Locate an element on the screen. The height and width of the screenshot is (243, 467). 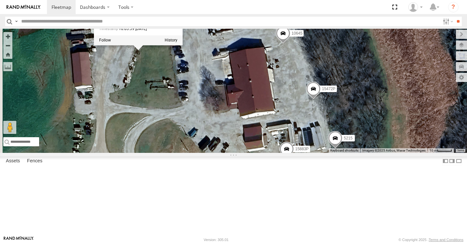
button: Drag Pegman onto the map to open Street View is located at coordinates (10, 127).